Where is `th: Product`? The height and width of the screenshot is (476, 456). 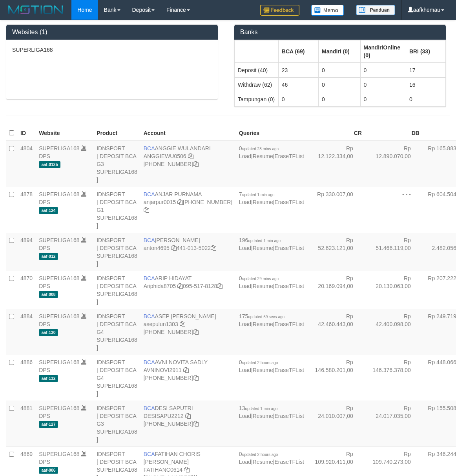 th: Product is located at coordinates (117, 133).